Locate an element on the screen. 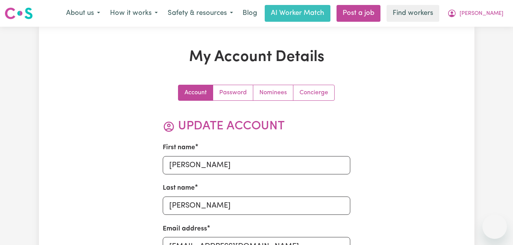 Image resolution: width=513 pixels, height=245 pixels. a: Update your account is located at coordinates (196, 93).